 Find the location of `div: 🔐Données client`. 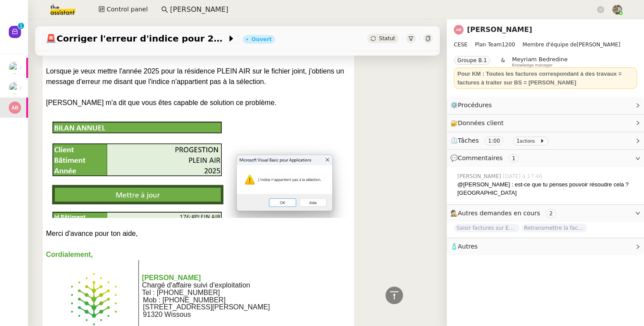

div: 🔐Données client is located at coordinates (545, 123).